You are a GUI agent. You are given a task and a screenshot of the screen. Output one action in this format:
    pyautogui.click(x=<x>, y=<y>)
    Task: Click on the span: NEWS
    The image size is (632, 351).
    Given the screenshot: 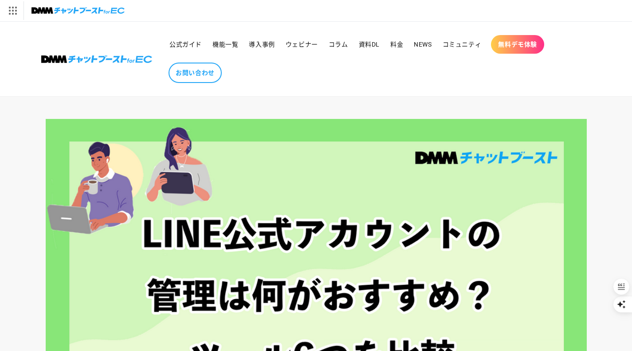 What is the action you would take?
    pyautogui.click(x=423, y=44)
    